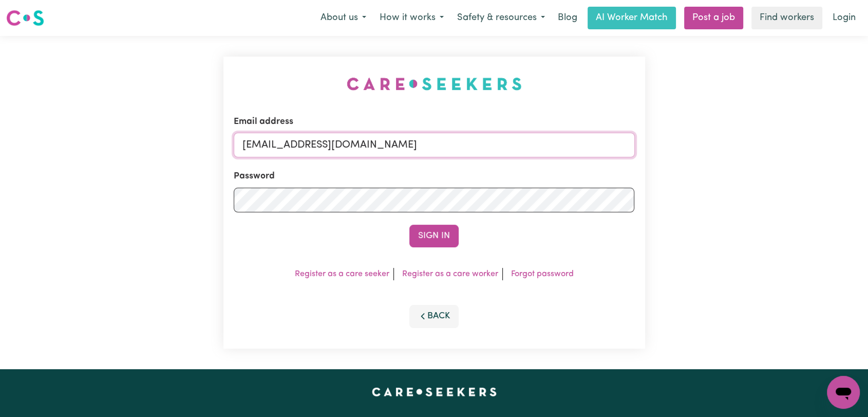 The height and width of the screenshot is (417, 868). What do you see at coordinates (543, 274) in the screenshot?
I see `a: Forgot password` at bounding box center [543, 274].